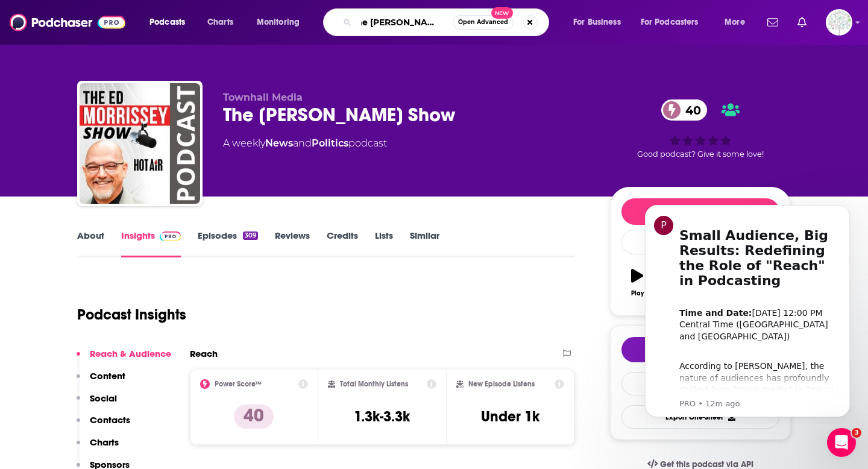 This screenshot has height=469, width=868. Describe the element at coordinates (305, 143) in the screenshot. I see `div: A weekly podcast` at that location.